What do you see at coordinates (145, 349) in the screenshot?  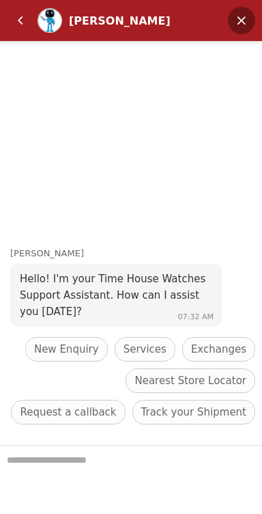 I see `div: Services` at bounding box center [145, 349].